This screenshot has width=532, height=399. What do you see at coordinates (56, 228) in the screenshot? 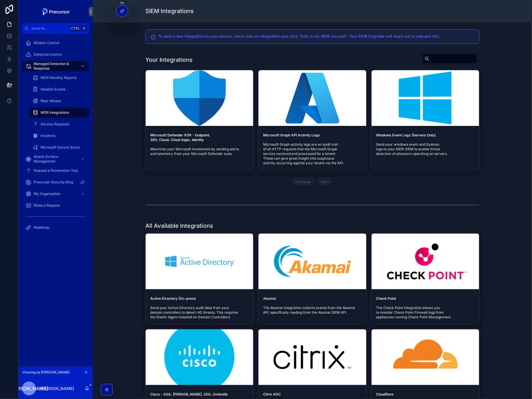
I see `a: Roadmap` at bounding box center [56, 228].